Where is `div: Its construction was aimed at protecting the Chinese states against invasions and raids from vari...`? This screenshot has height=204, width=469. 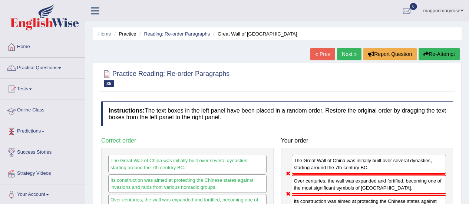
div: Its construction was aimed at protecting the Chinese states against invasions and raids from vari... is located at coordinates (187, 184).